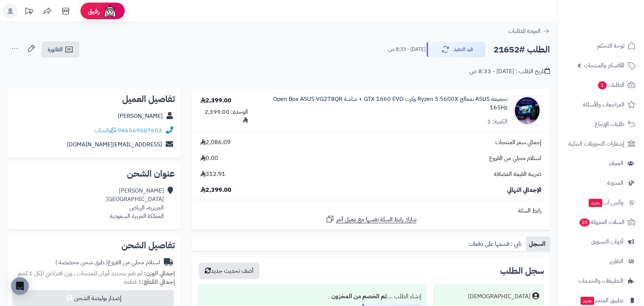  What do you see at coordinates (601, 262) in the screenshot?
I see `a: التقارير` at bounding box center [601, 262].